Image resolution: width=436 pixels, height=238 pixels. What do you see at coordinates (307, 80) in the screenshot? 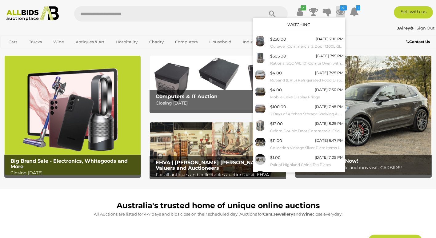
I see `small: Roband (ER15) Refrigerated Food Display` at bounding box center [307, 80].